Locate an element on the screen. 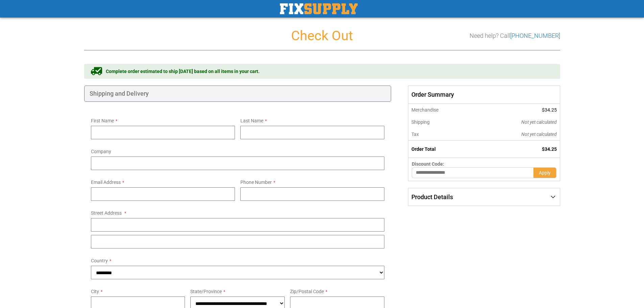 This screenshot has height=308, width=644. a: store logo is located at coordinates (319, 9).